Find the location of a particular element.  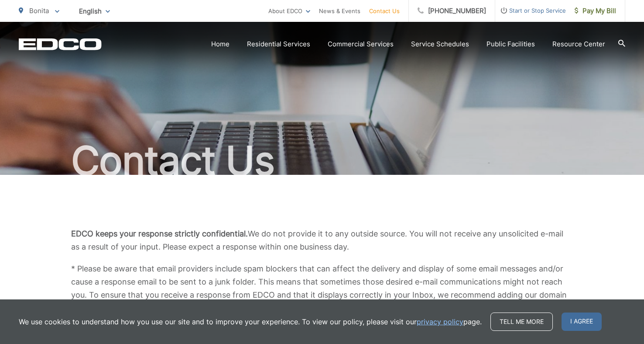

p: We do not provide it to any outside source. You will not receive any unsolicited e-mail as a resu... is located at coordinates (322, 240).